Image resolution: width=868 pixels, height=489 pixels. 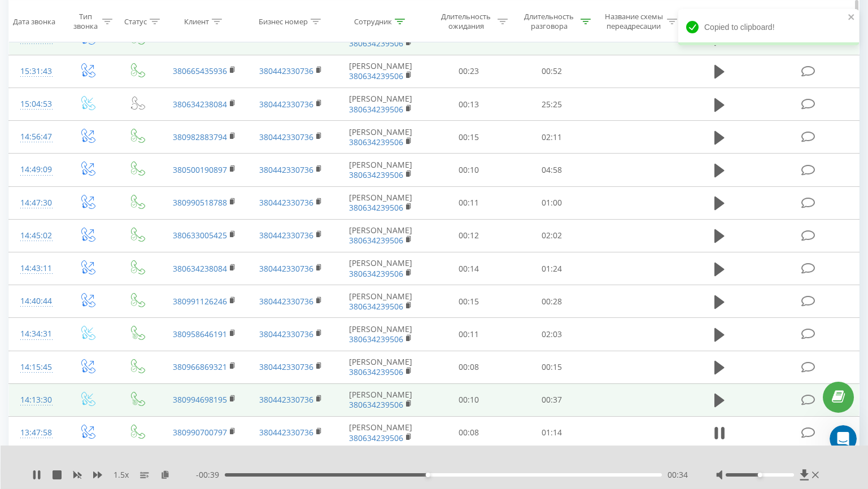 I want to click on a: 380994698195, so click(x=200, y=399).